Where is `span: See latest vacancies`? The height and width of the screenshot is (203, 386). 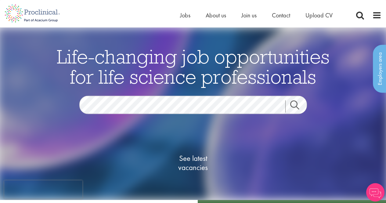 span: See latest vacancies is located at coordinates (193, 163).